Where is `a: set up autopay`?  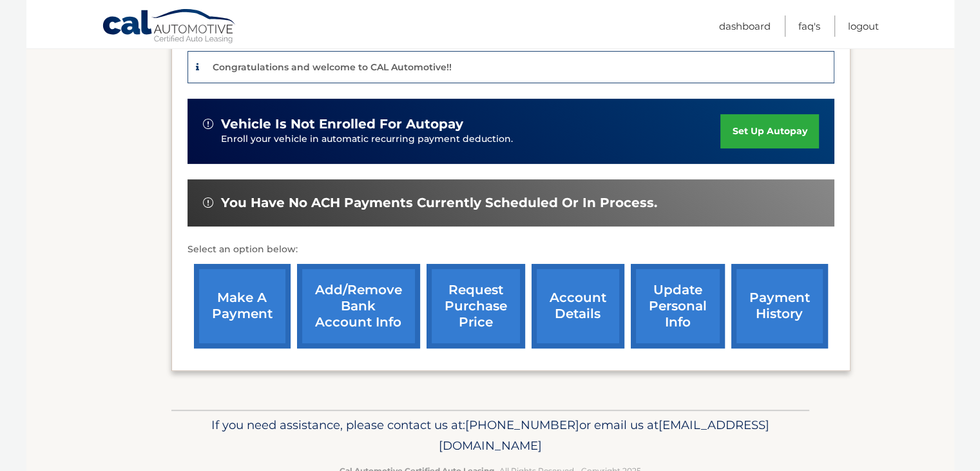 a: set up autopay is located at coordinates (769, 131).